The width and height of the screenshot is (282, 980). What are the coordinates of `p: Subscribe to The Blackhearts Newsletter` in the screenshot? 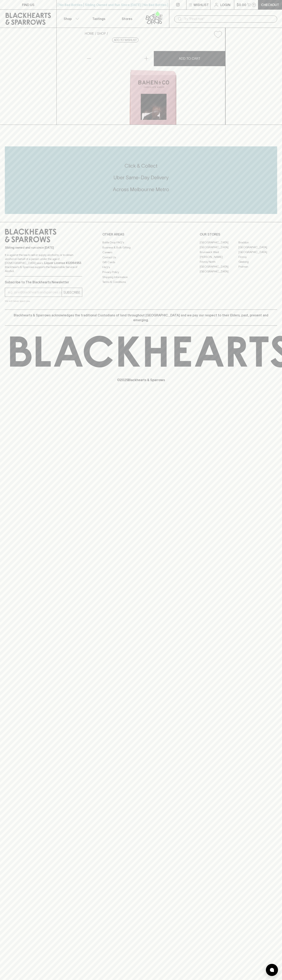 It's located at (43, 282).